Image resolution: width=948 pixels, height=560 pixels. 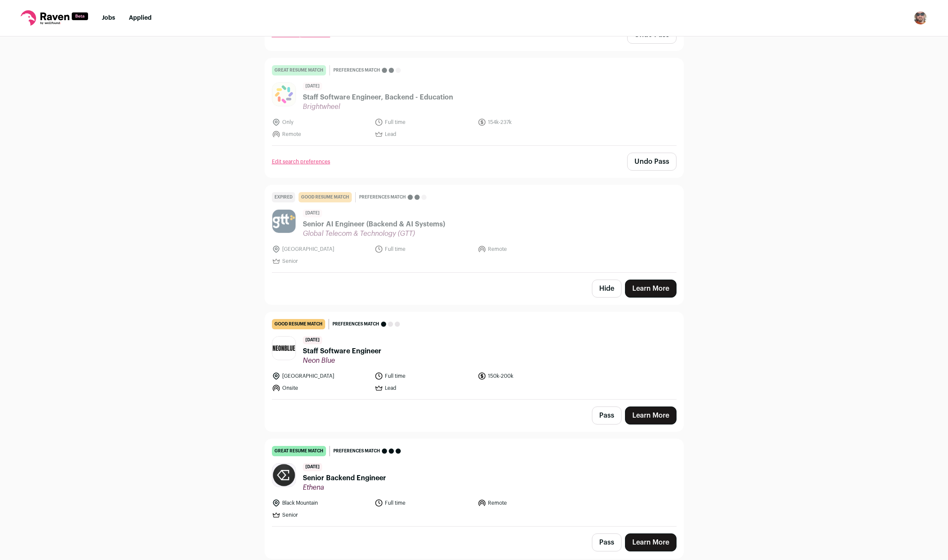 What do you see at coordinates (284, 475) in the screenshot?
I see `img: 7a05659f31a41589cba34598b9f57f78cf61033589fcaaf9e6389dfacce6cff0.jpg` at bounding box center [284, 475].